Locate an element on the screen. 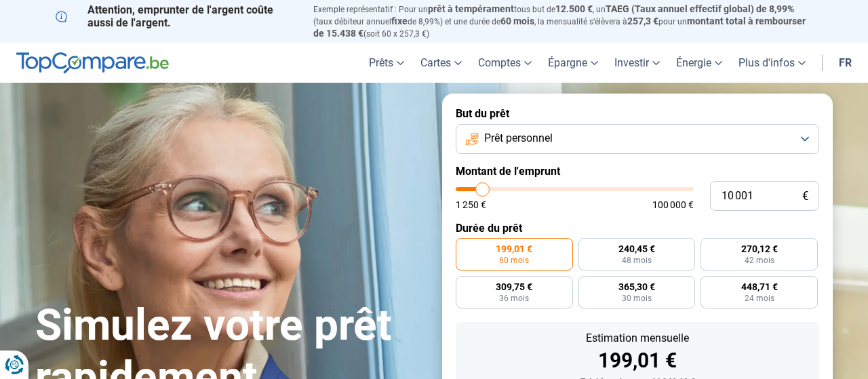 Image resolution: width=868 pixels, height=379 pixels. div: Estimation mensuelle is located at coordinates (638, 338).